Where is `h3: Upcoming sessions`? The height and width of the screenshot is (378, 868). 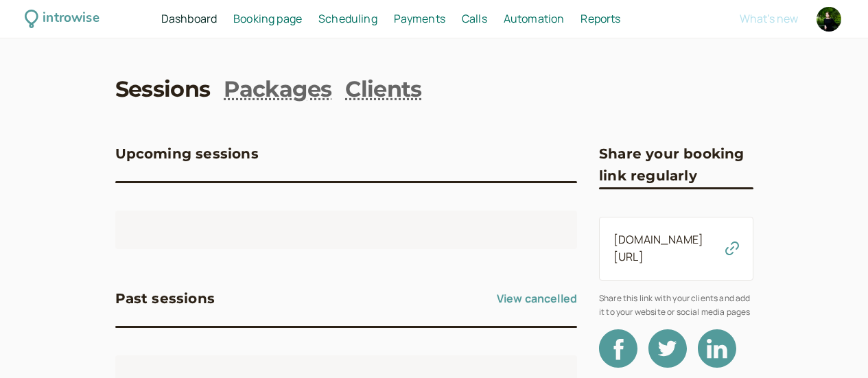
h3: Upcoming sessions is located at coordinates (186, 154).